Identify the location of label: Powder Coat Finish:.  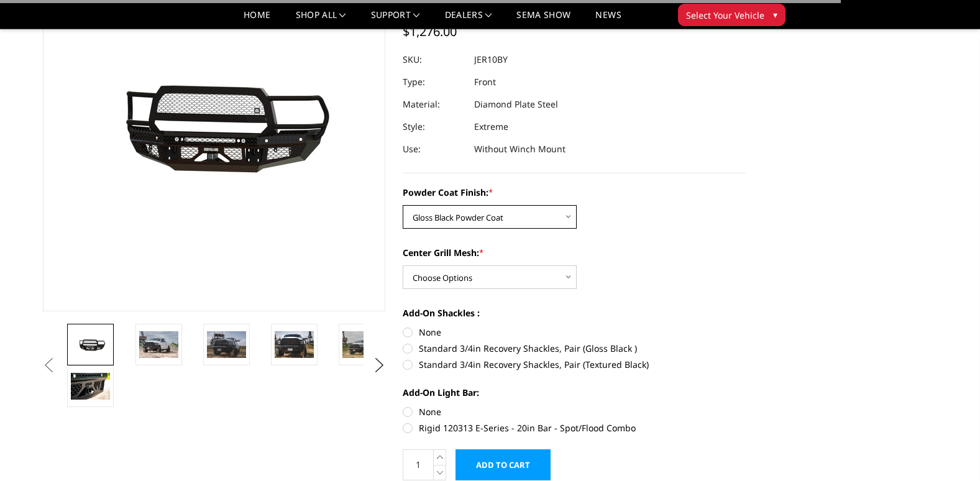
(574, 192).